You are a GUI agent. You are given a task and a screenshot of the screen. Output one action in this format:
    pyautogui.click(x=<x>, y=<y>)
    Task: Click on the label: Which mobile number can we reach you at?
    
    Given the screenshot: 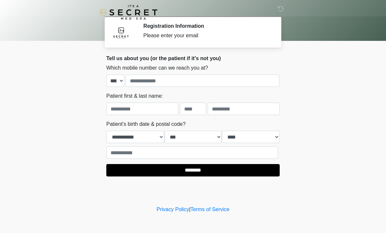 What is the action you would take?
    pyautogui.click(x=157, y=68)
    